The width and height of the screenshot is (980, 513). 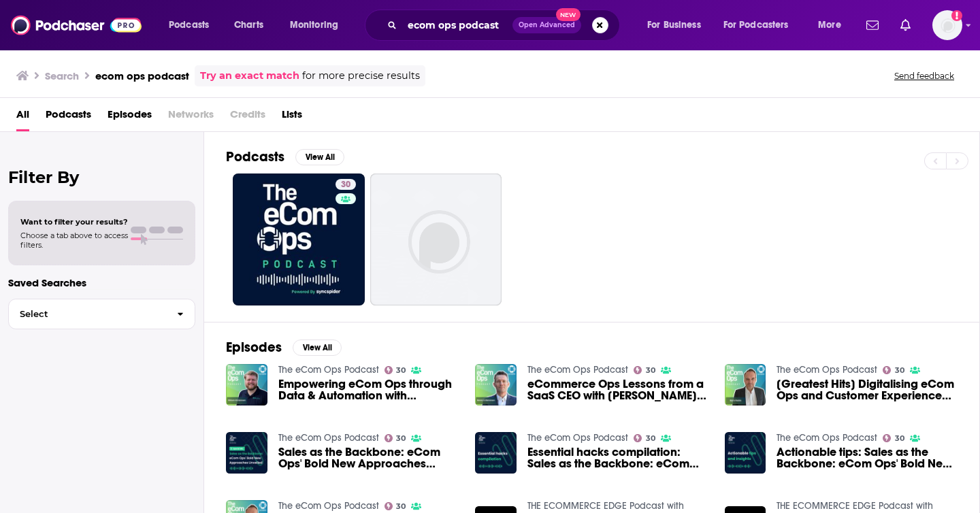 What do you see at coordinates (22, 117) in the screenshot?
I see `a: All` at bounding box center [22, 117].